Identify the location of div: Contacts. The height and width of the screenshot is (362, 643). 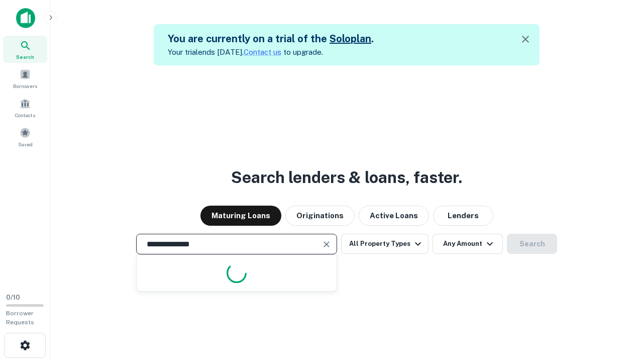
(25, 107).